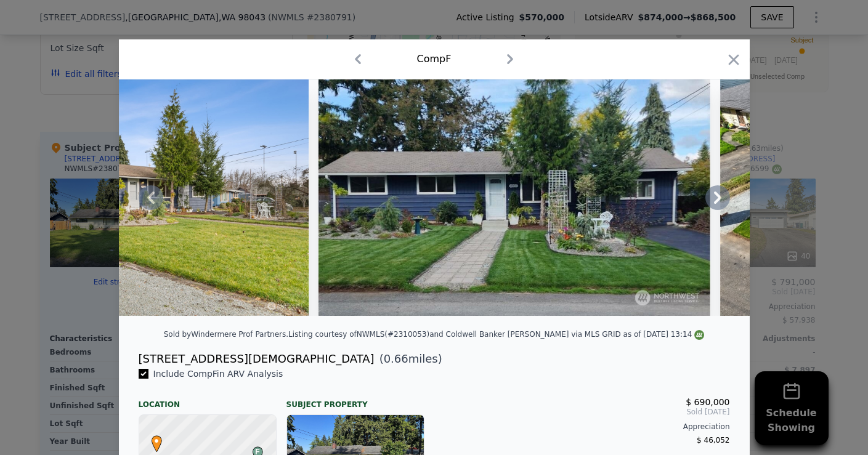  I want to click on div: Subject Property, so click(355, 400).